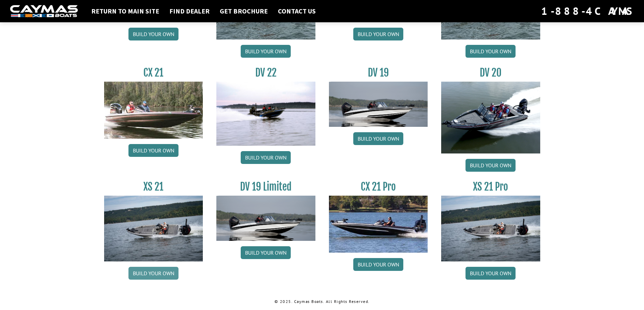  What do you see at coordinates (125, 11) in the screenshot?
I see `a: Return to main site` at bounding box center [125, 11].